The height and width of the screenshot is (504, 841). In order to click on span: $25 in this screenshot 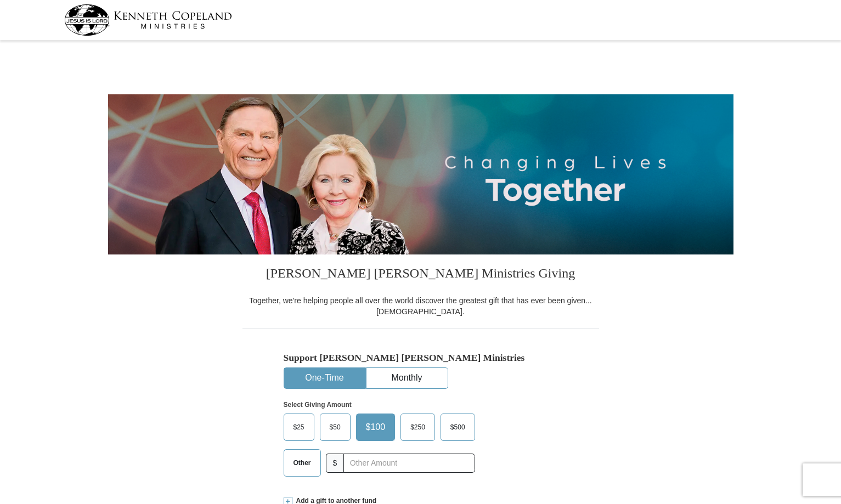, I will do `click(299, 427)`.